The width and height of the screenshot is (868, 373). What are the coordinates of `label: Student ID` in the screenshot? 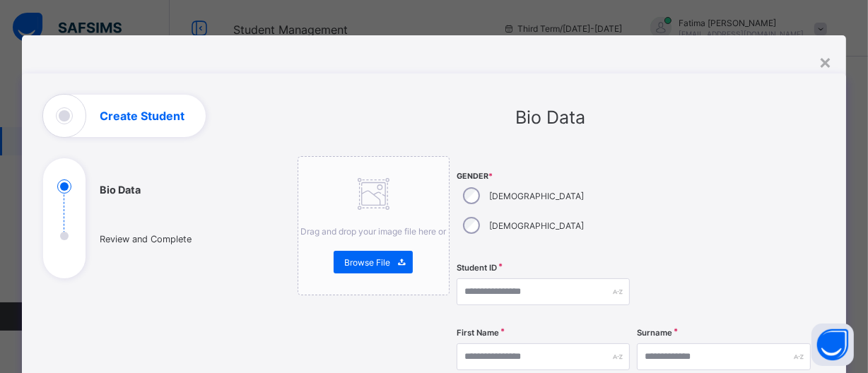 It's located at (477, 268).